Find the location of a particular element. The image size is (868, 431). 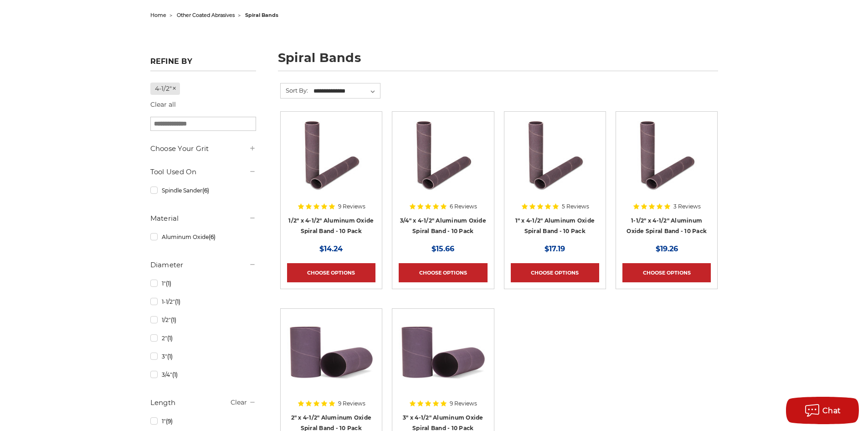

a: 1/2" x 4-1/2" Spiral Bands Aluminum Oxide is located at coordinates (332, 176).